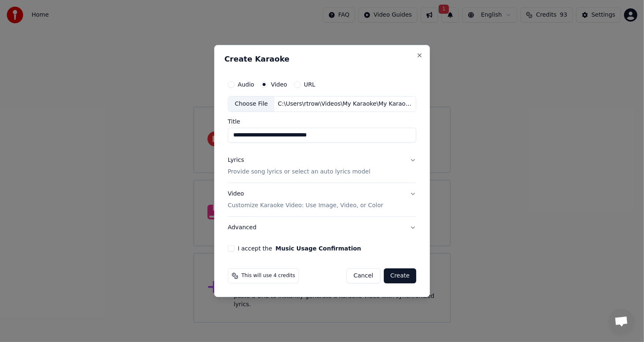 The width and height of the screenshot is (644, 342). Describe the element at coordinates (319, 249) in the screenshot. I see `button: I accept the` at that location.